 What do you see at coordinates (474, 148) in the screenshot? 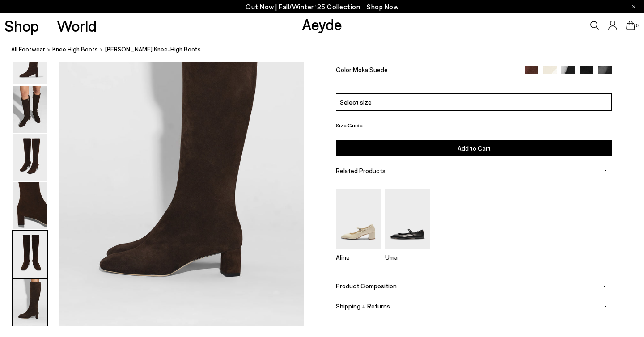
I see `button: Add to Cart` at bounding box center [474, 148].